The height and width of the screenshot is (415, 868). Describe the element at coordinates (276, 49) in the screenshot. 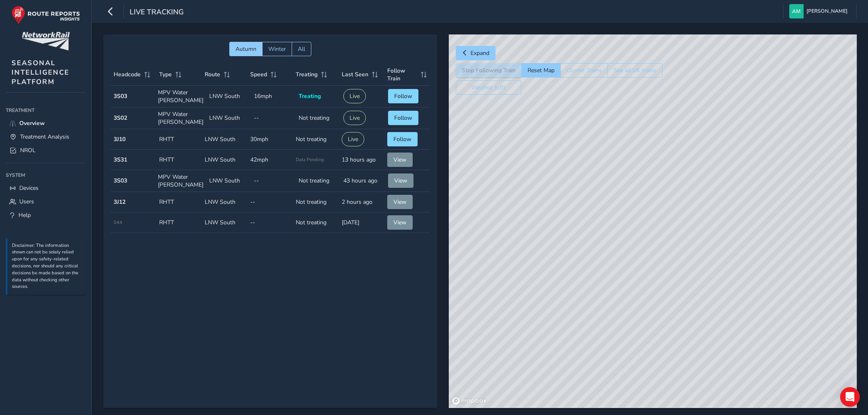

I see `button: Winter` at that location.